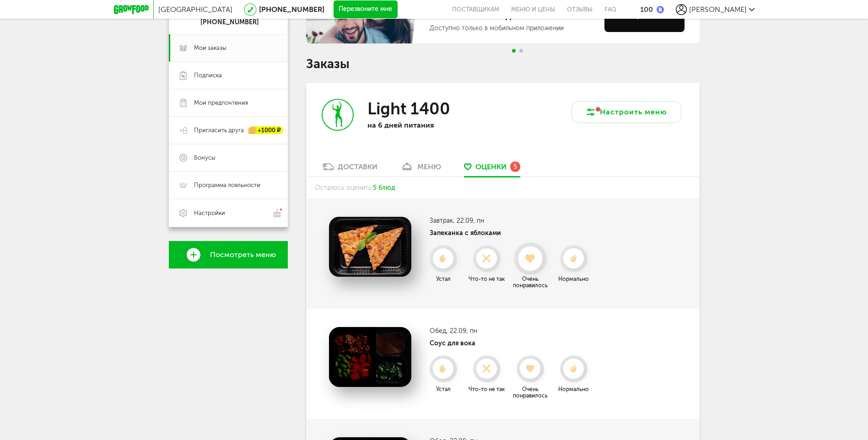 This screenshot has height=440, width=868. Describe the element at coordinates (229, 212) in the screenshot. I see `a: Настройки` at that location.